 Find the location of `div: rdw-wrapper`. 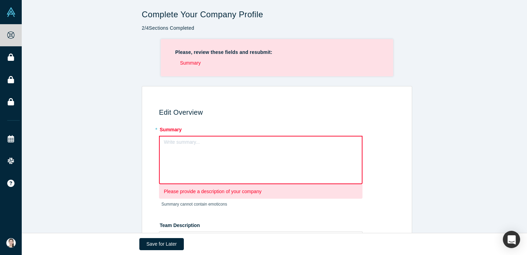

div: rdw-wrapper is located at coordinates (261, 160).